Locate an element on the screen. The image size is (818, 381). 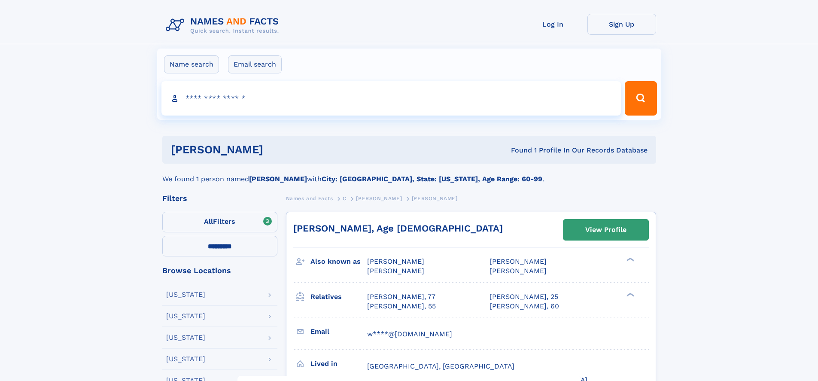
a: C is located at coordinates (345, 198).